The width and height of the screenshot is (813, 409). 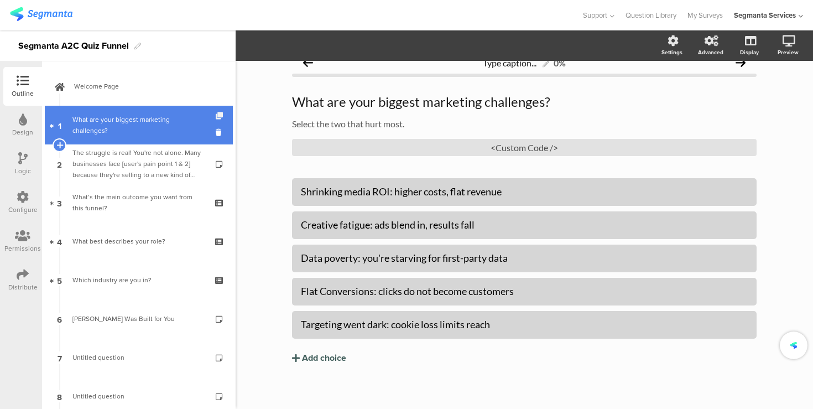 What do you see at coordinates (59, 396) in the screenshot?
I see `span: 8` at bounding box center [59, 396].